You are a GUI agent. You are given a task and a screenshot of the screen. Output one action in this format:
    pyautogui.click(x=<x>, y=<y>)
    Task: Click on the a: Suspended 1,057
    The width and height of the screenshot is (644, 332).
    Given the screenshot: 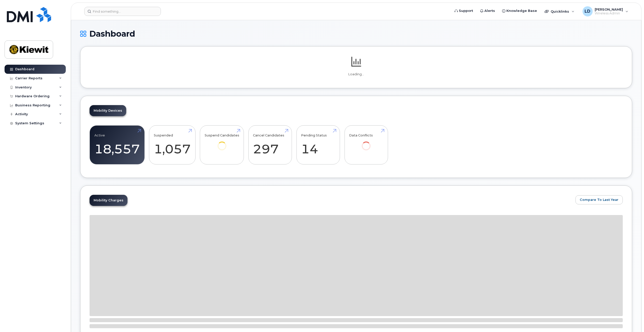 What is the action you would take?
    pyautogui.click(x=172, y=145)
    